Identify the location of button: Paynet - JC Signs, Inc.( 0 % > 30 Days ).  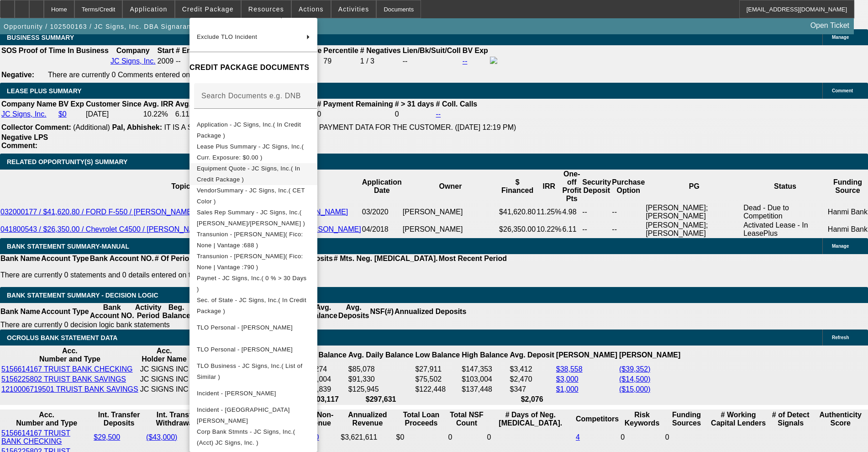
(253, 284).